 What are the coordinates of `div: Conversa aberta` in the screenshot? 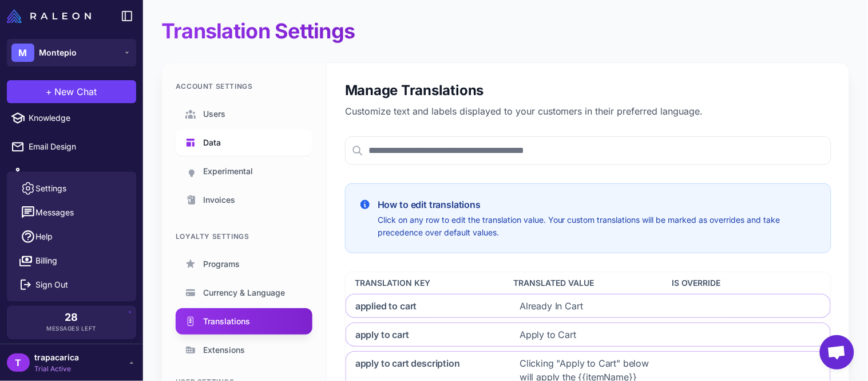 It's located at (837, 352).